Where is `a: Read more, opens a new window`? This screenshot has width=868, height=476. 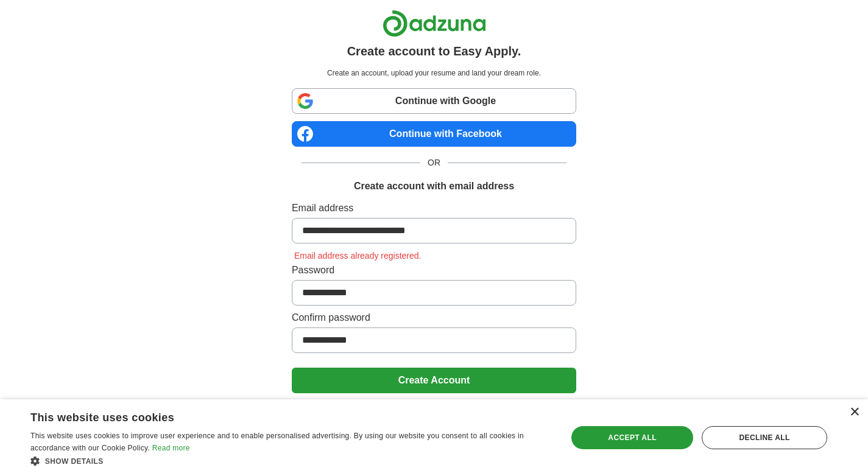
a: Read more, opens a new window is located at coordinates (171, 448).